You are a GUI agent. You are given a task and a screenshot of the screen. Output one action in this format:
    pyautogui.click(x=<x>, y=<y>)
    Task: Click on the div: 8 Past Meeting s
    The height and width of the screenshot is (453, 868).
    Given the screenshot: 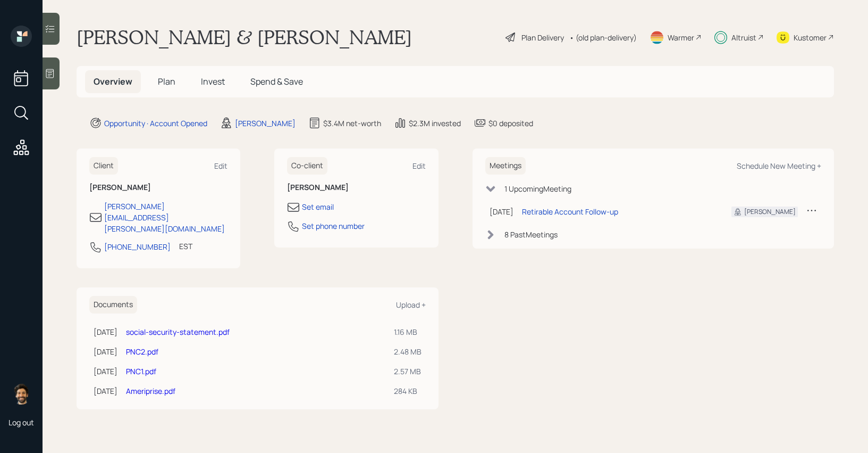 What is the action you would take?
    pyautogui.click(x=531, y=234)
    